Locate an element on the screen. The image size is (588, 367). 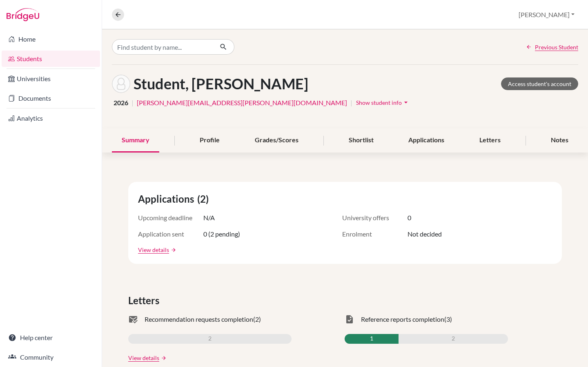
a: Access student's account is located at coordinates (539, 84).